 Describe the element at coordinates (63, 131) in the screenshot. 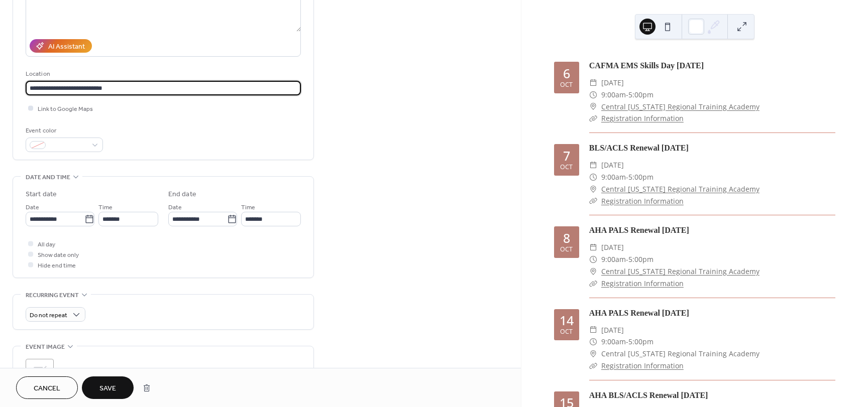

I see `div: Event color` at that location.